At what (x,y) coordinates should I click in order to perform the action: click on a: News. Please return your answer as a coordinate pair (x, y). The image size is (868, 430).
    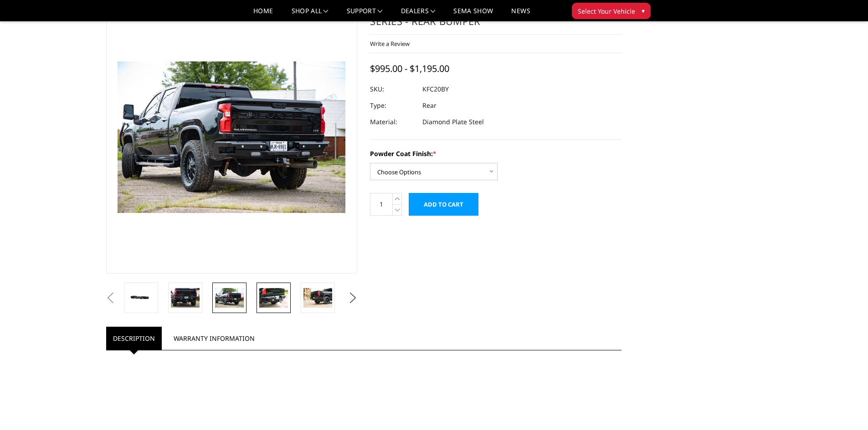
    Looking at the image, I should click on (520, 14).